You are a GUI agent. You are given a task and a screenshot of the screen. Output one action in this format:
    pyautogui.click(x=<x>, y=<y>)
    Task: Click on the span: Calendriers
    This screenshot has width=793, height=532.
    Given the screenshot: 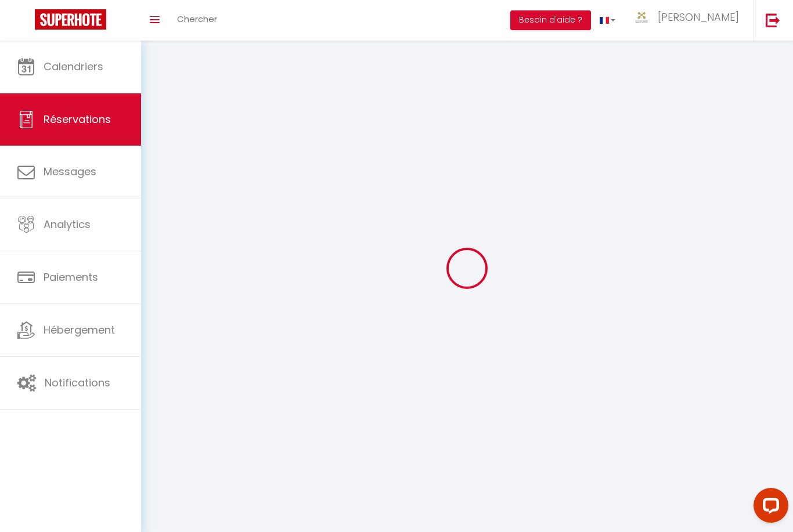 What is the action you would take?
    pyautogui.click(x=74, y=66)
    